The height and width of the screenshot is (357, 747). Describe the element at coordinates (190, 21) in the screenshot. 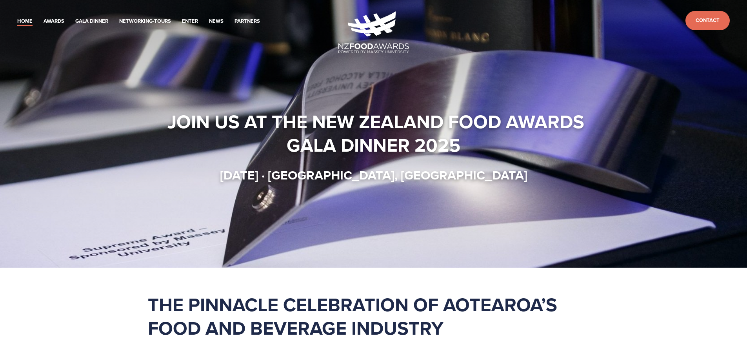

I see `a: Enter` at that location.